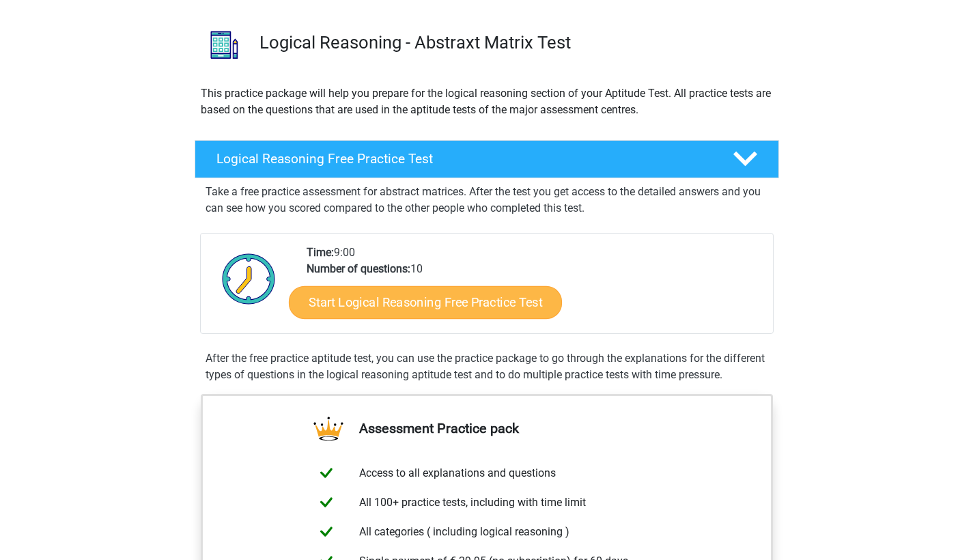 Image resolution: width=973 pixels, height=560 pixels. Describe the element at coordinates (321, 252) in the screenshot. I see `b: Time:` at that location.